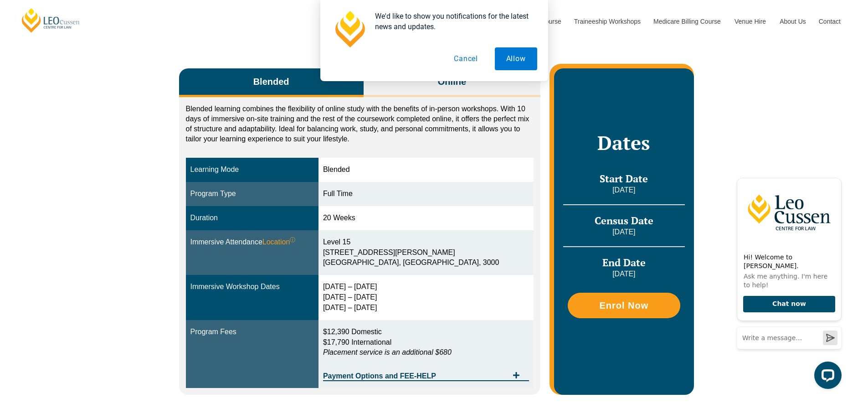 This screenshot has height=419, width=868. Describe the element at coordinates (387, 352) in the screenshot. I see `em: Placement service is an additional $680` at that location.